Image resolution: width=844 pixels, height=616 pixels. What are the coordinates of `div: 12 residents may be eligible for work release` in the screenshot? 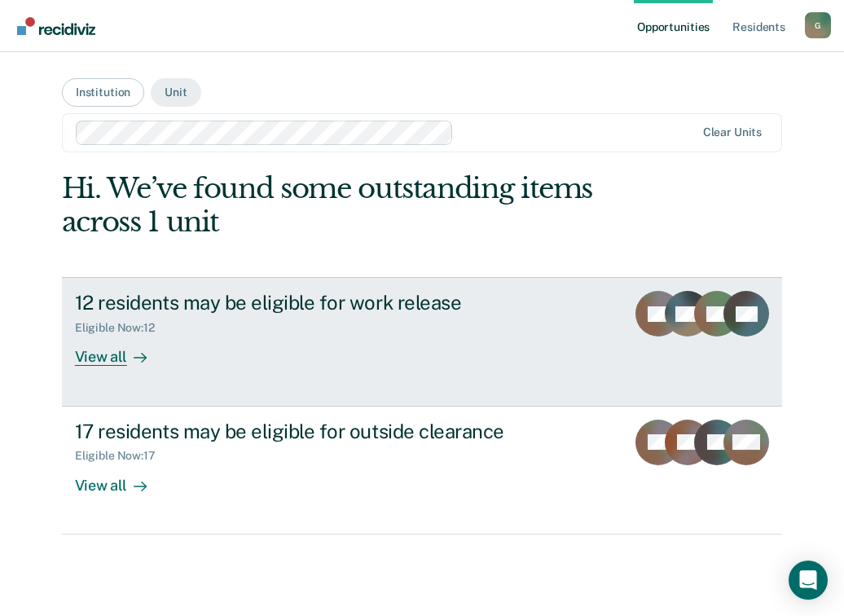 It's located at (344, 302).